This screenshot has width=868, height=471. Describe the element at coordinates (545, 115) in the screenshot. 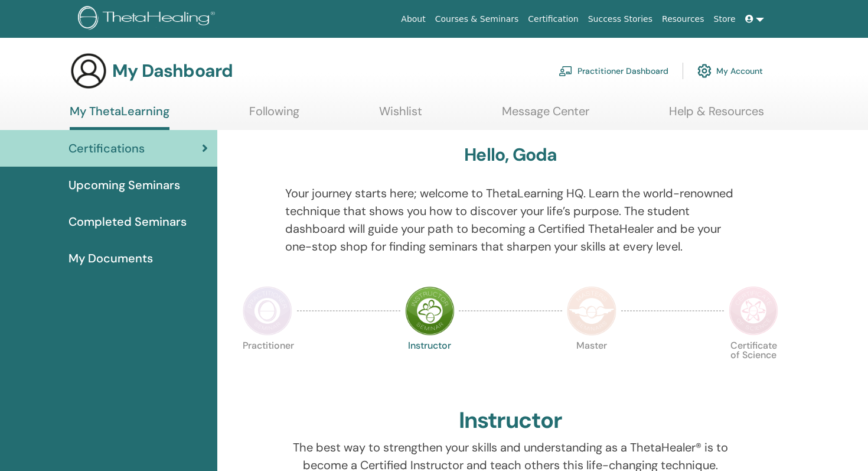

I see `a: Message Center` at that location.